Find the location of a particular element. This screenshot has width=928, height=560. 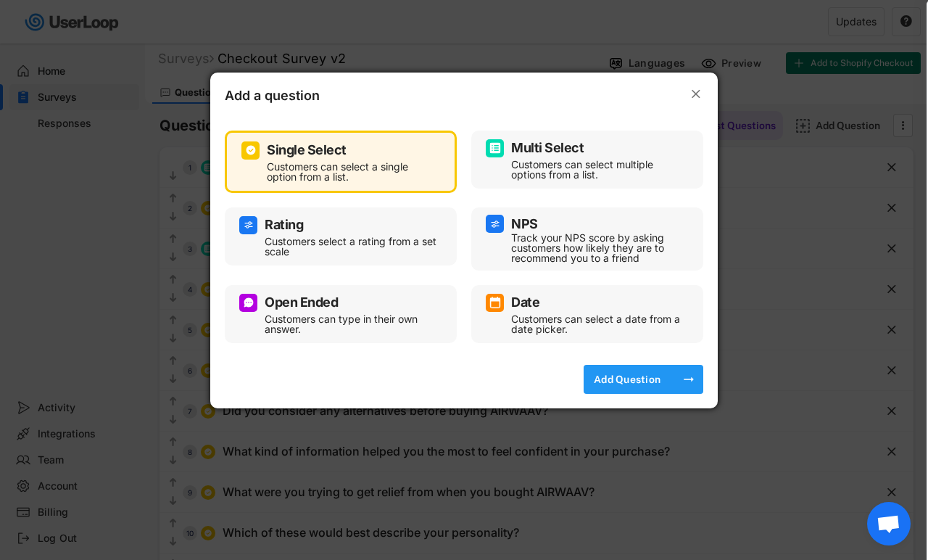

div: Customers can select multiple options from a list. is located at coordinates (598, 170).